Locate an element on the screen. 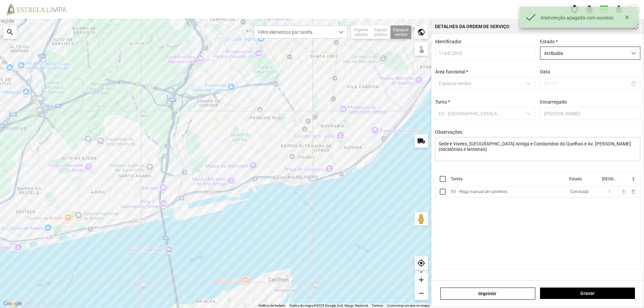 The width and height of the screenshot is (644, 308). div: Tarefa is located at coordinates (456, 179).